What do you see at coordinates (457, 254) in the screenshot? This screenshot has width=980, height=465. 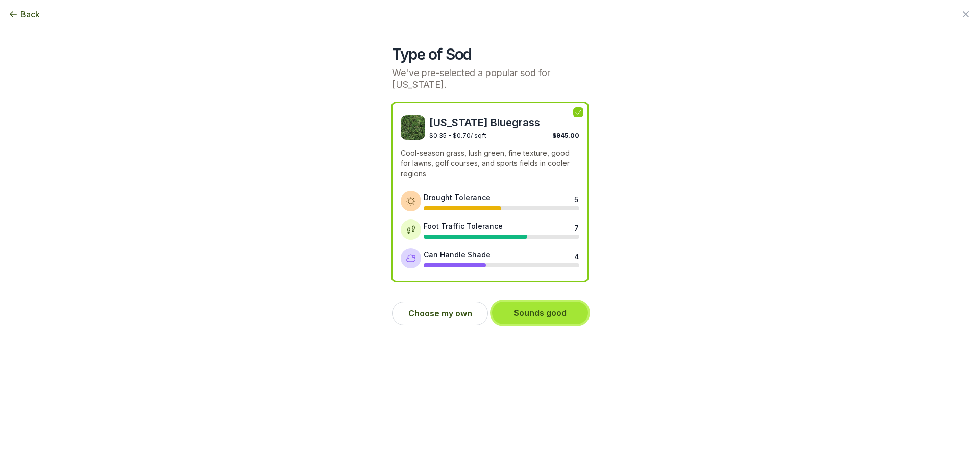 I see `div: Can Handle Shade` at bounding box center [457, 254].